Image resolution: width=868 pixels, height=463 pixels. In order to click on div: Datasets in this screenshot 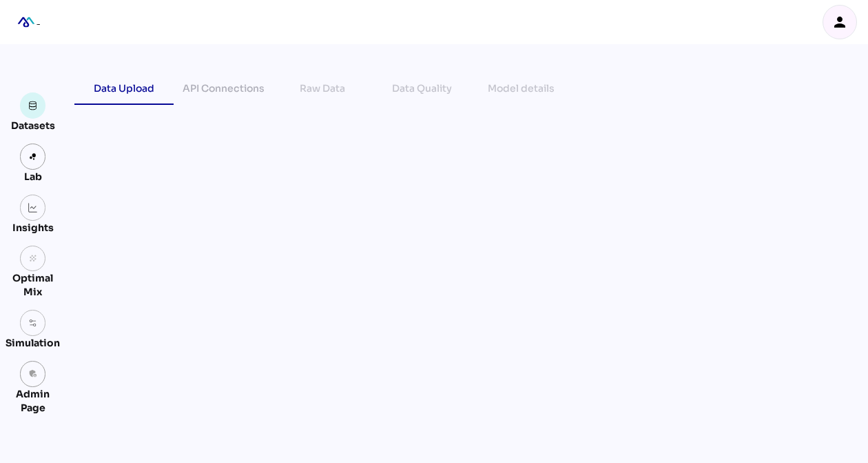, I will do `click(33, 126)`.